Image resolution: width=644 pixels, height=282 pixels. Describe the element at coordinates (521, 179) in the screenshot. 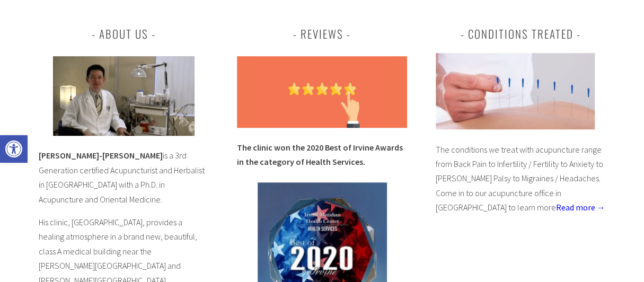

I see `p: The conditions we treat with acupuncture range from Back Pain to Infertility / Fertility to Anxie...` at that location.